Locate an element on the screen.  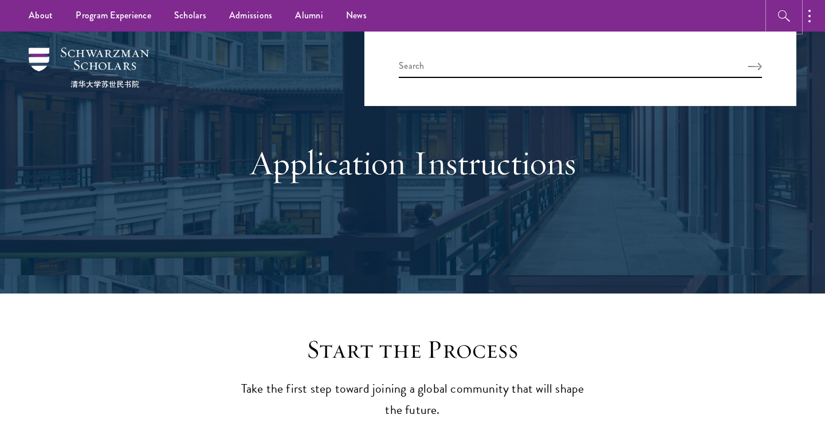
button: Search is located at coordinates (755, 66).